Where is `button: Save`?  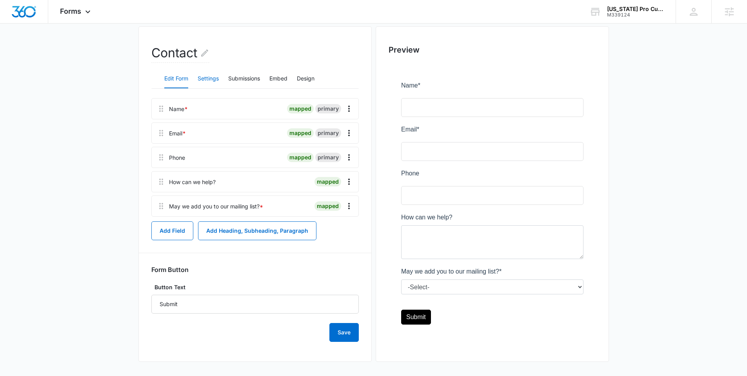
button: Save is located at coordinates (344, 332).